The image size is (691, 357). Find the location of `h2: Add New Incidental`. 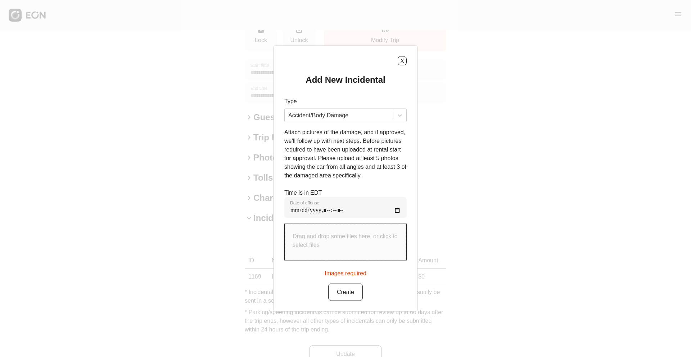

h2: Add New Incidental is located at coordinates (345, 80).